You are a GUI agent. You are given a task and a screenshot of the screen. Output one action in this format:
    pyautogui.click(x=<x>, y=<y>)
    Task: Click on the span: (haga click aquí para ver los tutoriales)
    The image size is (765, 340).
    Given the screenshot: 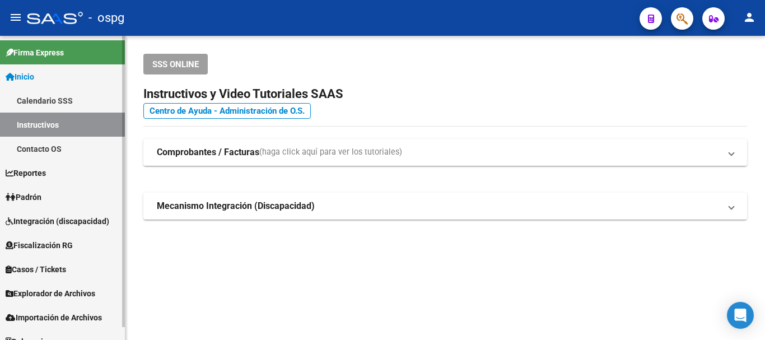 What is the action you would take?
    pyautogui.click(x=331, y=152)
    